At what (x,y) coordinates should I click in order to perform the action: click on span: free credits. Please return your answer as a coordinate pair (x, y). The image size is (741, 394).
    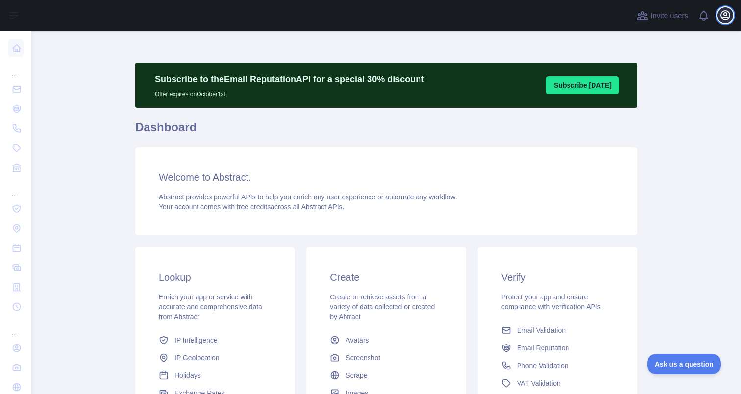
    Looking at the image, I should click on (253, 207).